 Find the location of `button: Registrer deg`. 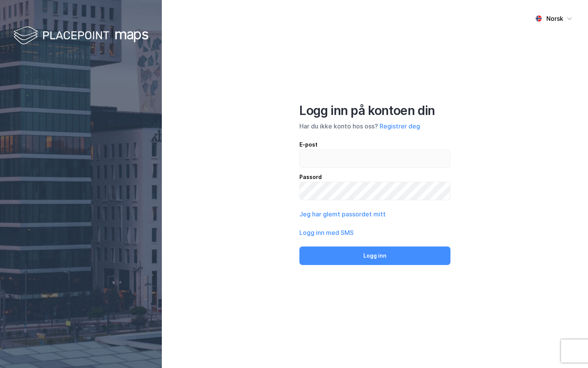

button: Registrer deg is located at coordinates (400, 126).